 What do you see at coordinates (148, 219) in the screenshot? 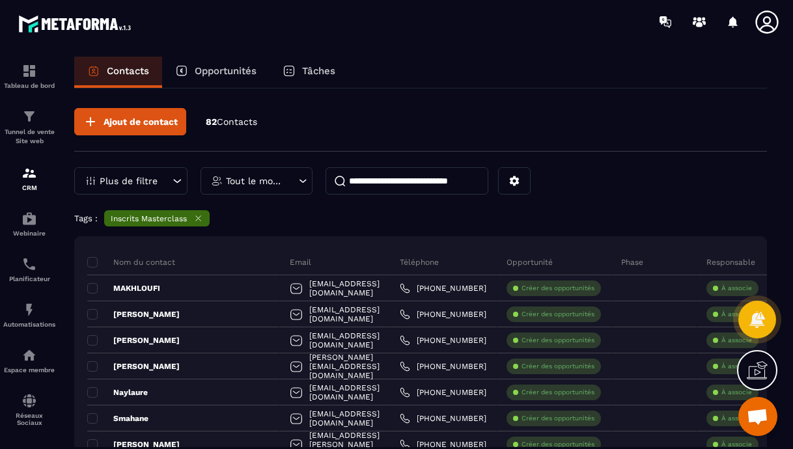
I see `p: Inscrits Masterclass` at bounding box center [148, 219].